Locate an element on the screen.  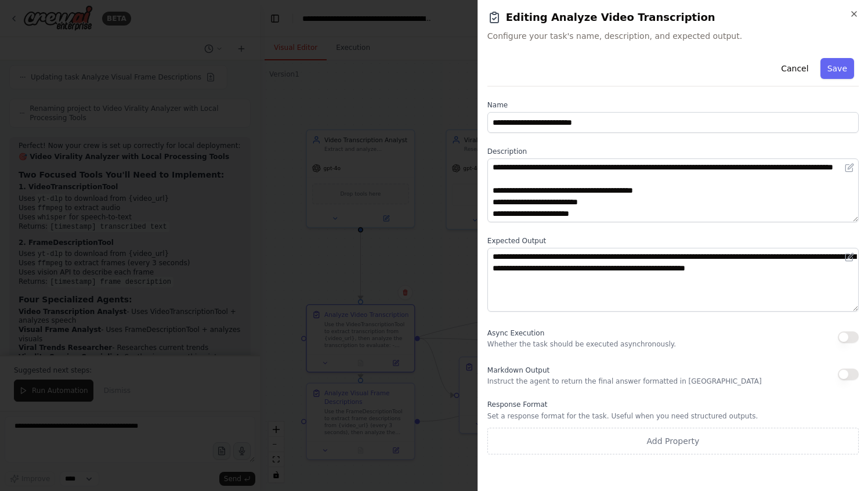
p: Set a response format for the task. Useful when you need structured outputs. is located at coordinates (673, 416).